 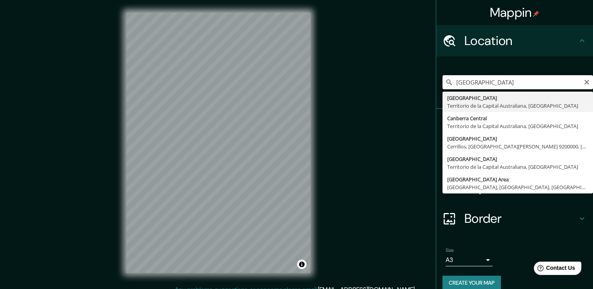 I want to click on div: Style, so click(x=514, y=156).